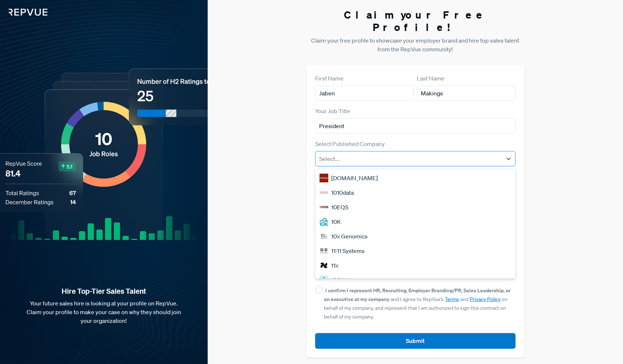 This screenshot has height=364, width=623. Describe the element at coordinates (415, 193) in the screenshot. I see `div: 1010data` at that location.